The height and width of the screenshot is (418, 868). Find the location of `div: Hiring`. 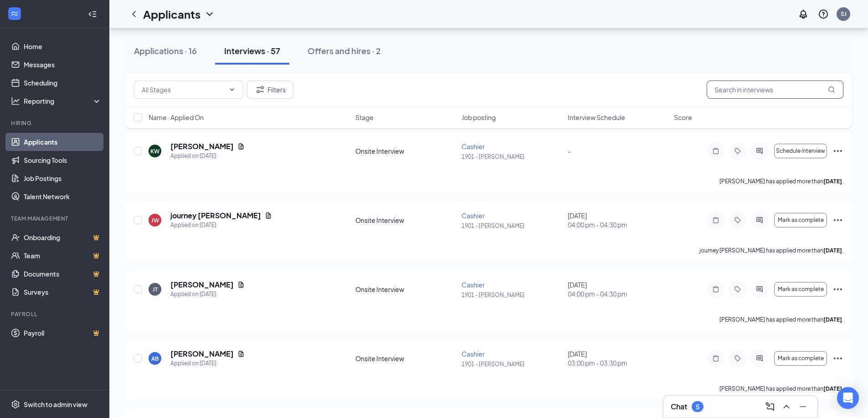

div: Hiring is located at coordinates (55, 123).